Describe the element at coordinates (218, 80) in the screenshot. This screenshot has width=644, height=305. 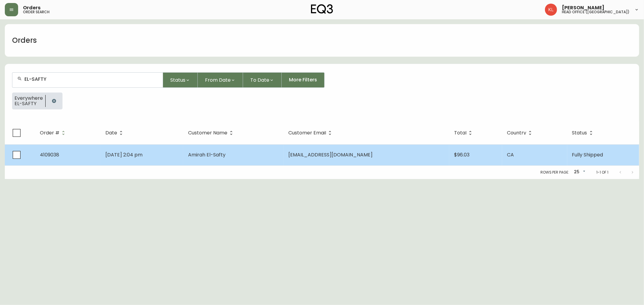
I see `span: From Date` at that location.